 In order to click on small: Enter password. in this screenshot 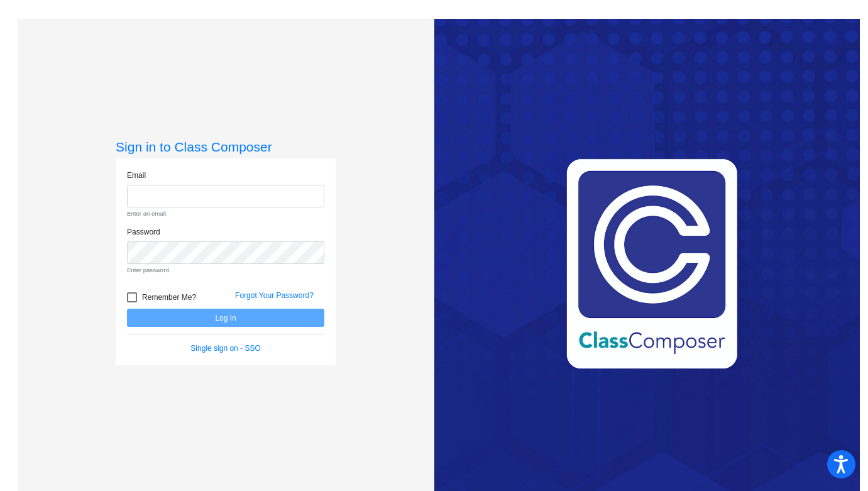, I will do `click(226, 271)`.